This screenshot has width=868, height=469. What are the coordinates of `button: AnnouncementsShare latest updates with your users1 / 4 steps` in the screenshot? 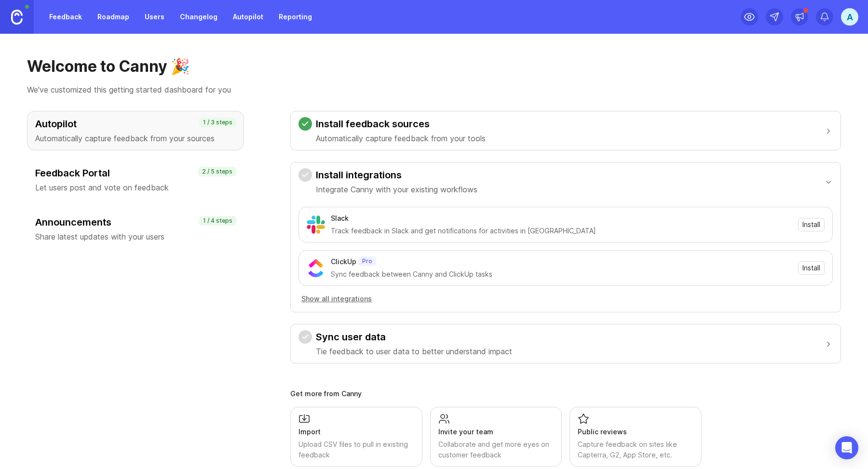 It's located at (135, 229).